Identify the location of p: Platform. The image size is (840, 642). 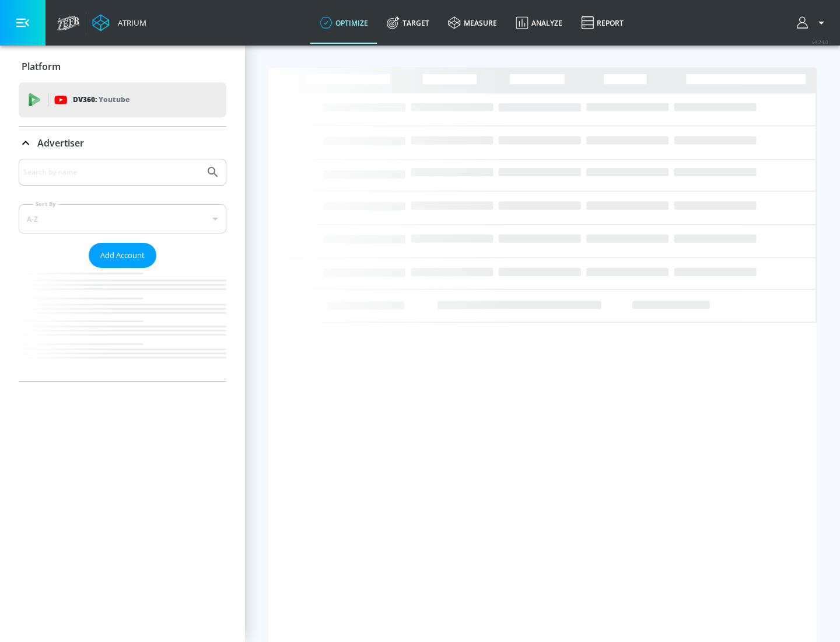
(41, 67).